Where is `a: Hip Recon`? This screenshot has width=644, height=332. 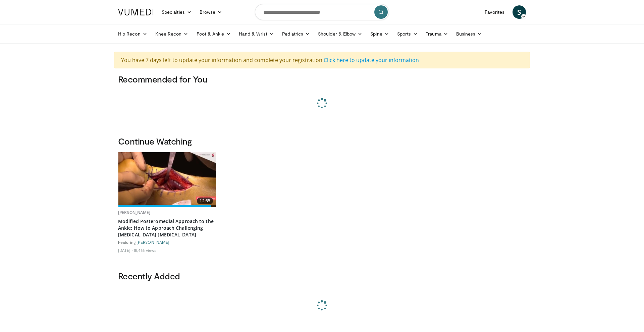
a: Hip Recon is located at coordinates (133, 34).